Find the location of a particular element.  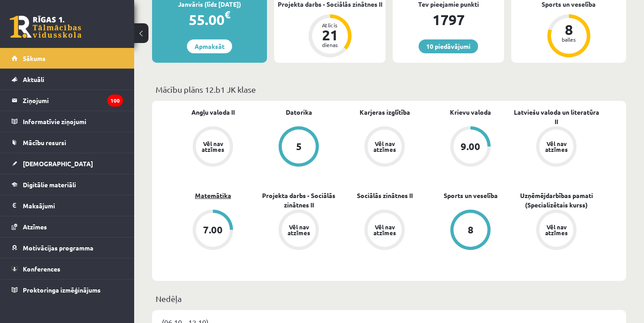

a: 8 is located at coordinates (470, 230).